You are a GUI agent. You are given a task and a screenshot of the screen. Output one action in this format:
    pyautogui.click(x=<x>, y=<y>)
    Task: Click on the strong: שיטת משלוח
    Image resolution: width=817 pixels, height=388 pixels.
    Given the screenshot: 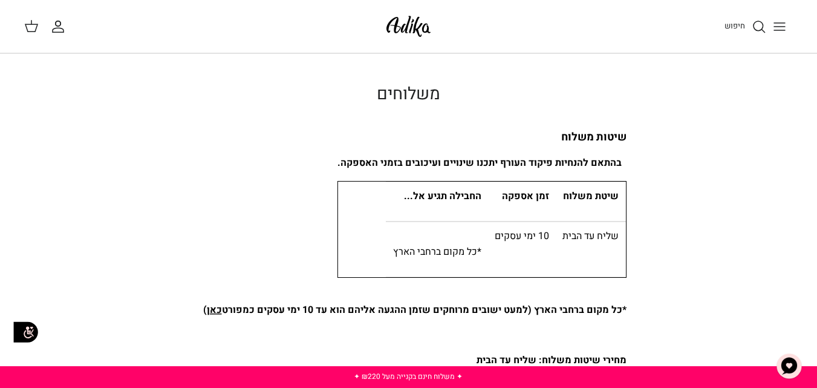 What is the action you would take?
    pyautogui.click(x=591, y=196)
    